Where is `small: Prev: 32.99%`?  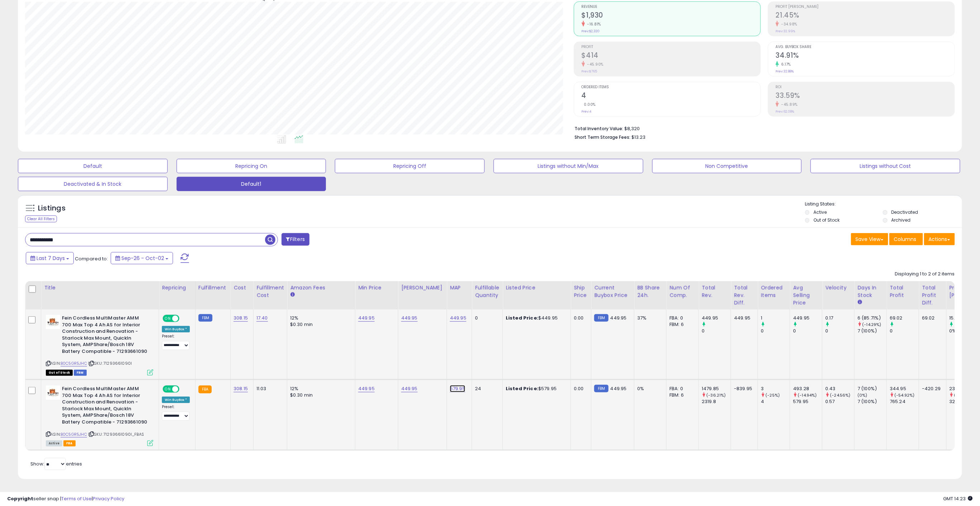 small: Prev: 32.99% is located at coordinates (786, 31).